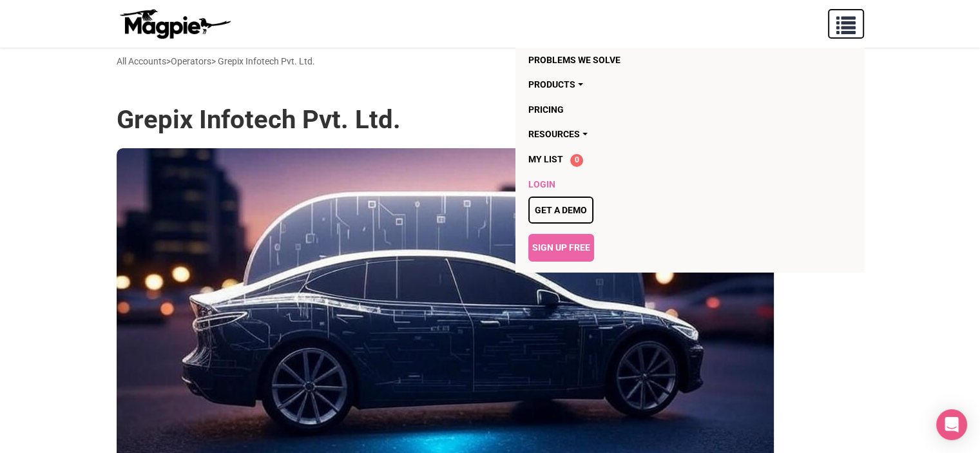 The width and height of the screenshot is (980, 453). I want to click on a: My List 0, so click(615, 159).